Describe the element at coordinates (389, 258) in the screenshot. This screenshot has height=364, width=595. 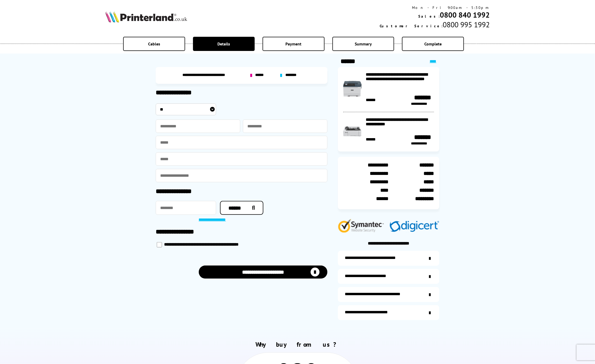
I see `a: additional-ink` at that location.